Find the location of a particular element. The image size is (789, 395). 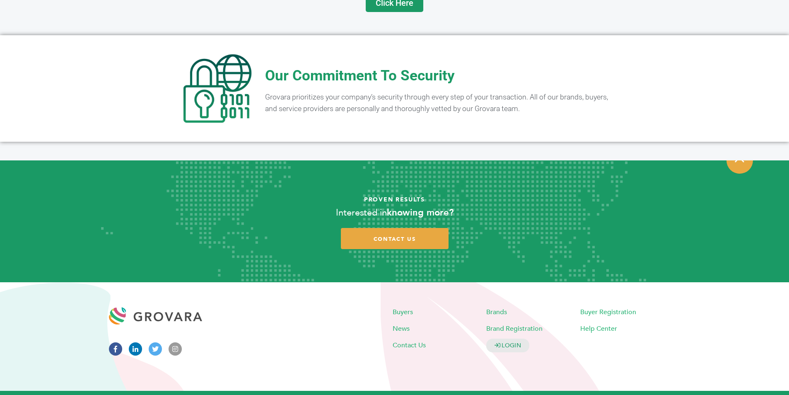

a: Buyers is located at coordinates (403, 312).